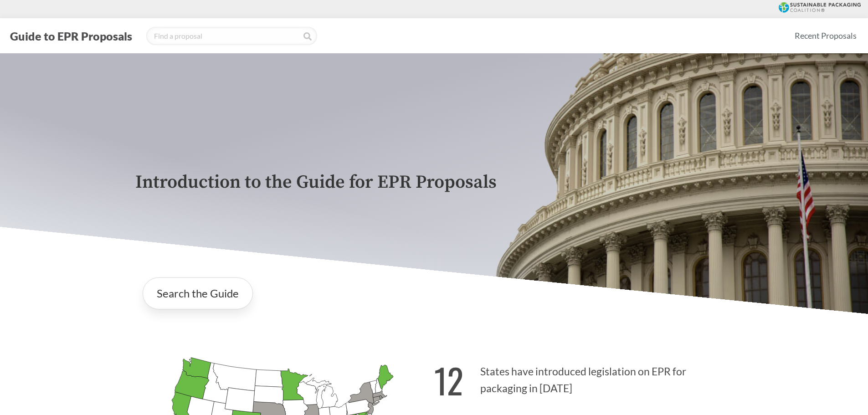 Image resolution: width=868 pixels, height=415 pixels. I want to click on strong: 12, so click(449, 380).